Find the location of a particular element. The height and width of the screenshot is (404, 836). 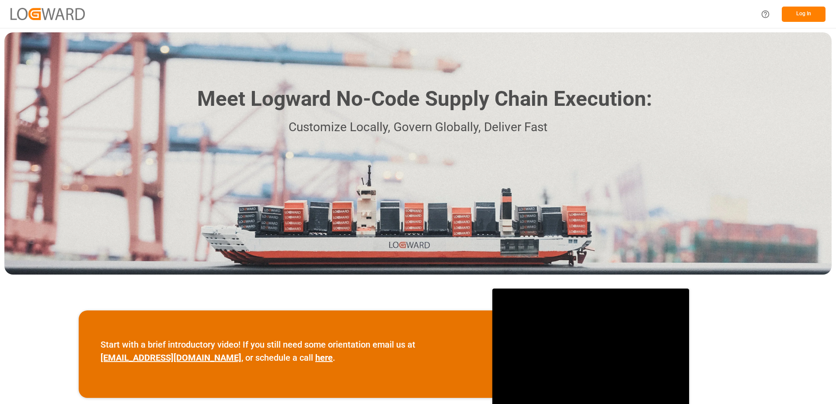

button: Help Center is located at coordinates (765, 14).